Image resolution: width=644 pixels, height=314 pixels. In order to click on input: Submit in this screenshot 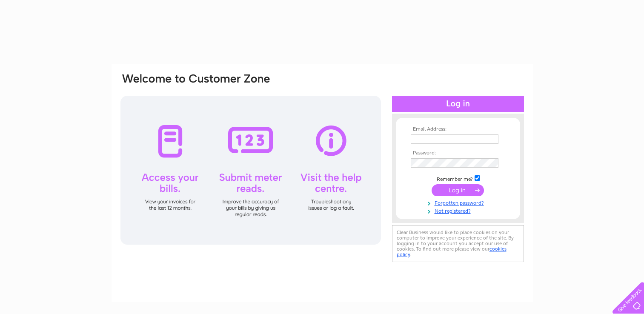, I will do `click(457, 191)`.